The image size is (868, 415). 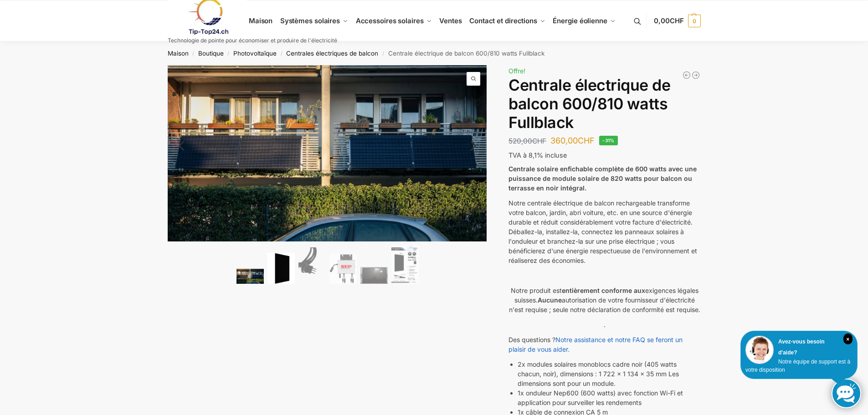 What do you see at coordinates (255, 53) in the screenshot?
I see `font: Photovoltaïque` at bounding box center [255, 53].